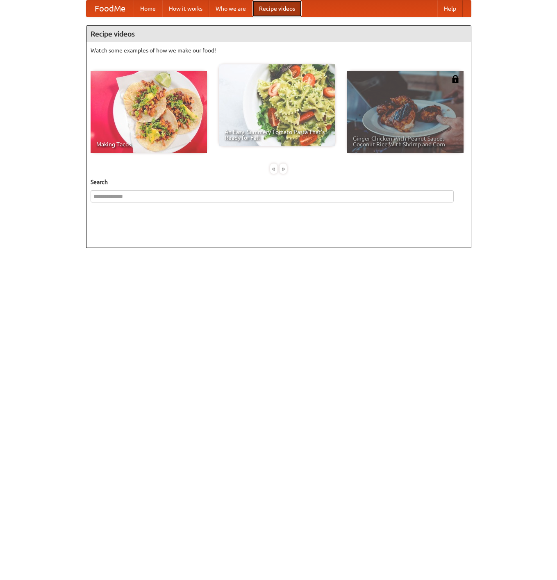 The width and height of the screenshot is (557, 580). Describe the element at coordinates (279, 182) in the screenshot. I see `h5: Search` at that location.